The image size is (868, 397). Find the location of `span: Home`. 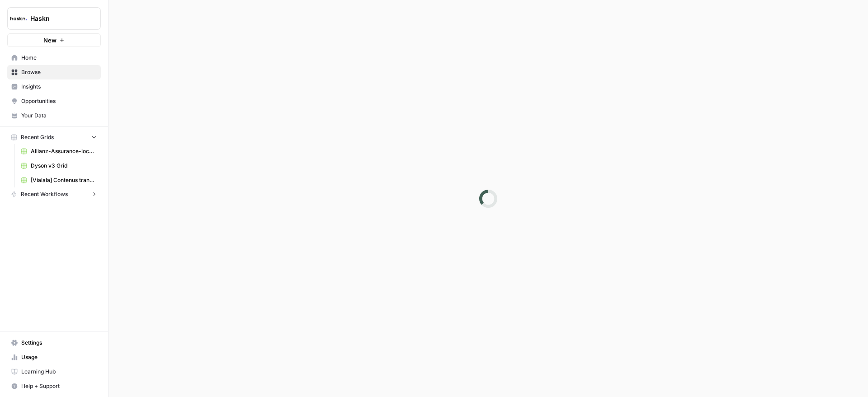

span: Home is located at coordinates (58, 58).